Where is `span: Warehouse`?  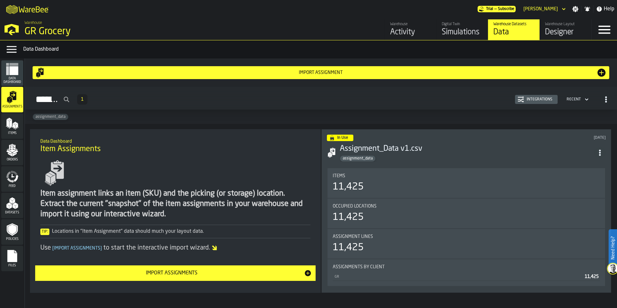
span: Warehouse is located at coordinates (33, 23).